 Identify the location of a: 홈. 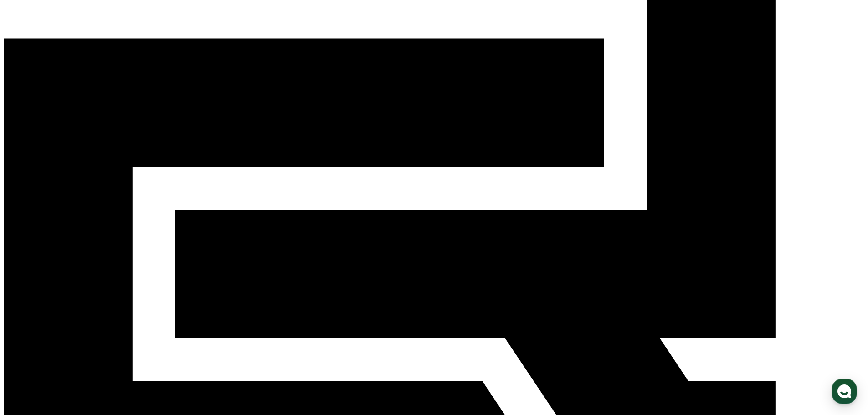
(31, 300).